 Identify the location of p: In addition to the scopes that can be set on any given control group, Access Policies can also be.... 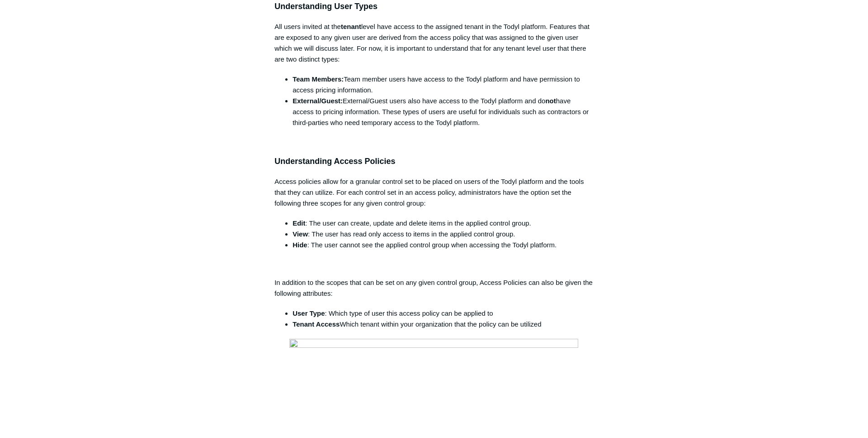
(434, 288).